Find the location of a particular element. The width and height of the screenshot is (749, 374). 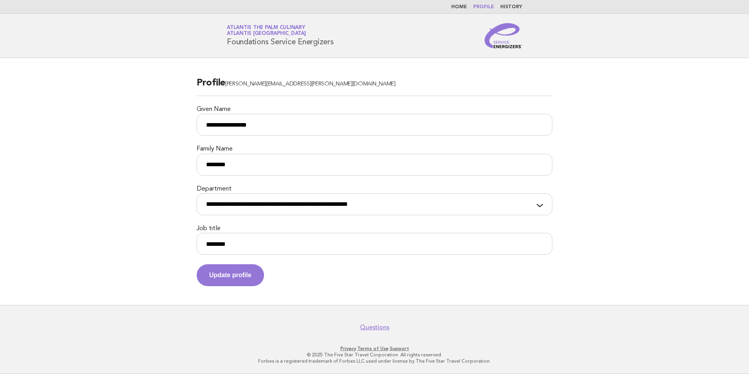

a: History is located at coordinates (511, 7).